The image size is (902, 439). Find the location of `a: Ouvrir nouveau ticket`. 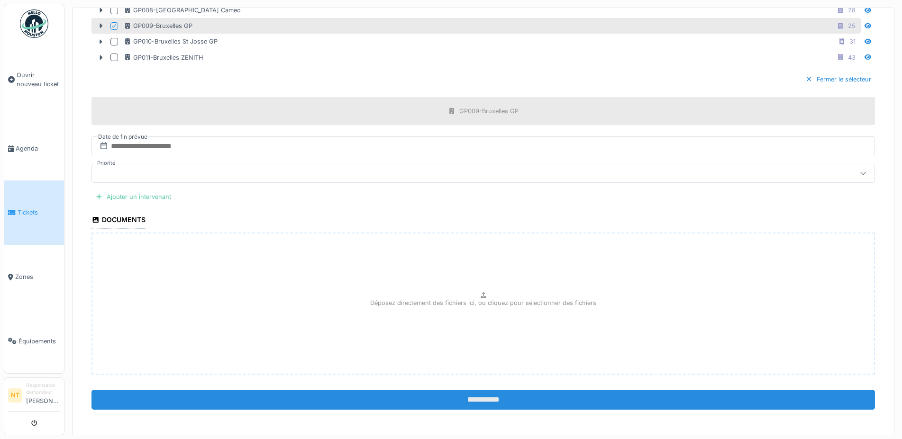

a: Ouvrir nouveau ticket is located at coordinates (34, 80).